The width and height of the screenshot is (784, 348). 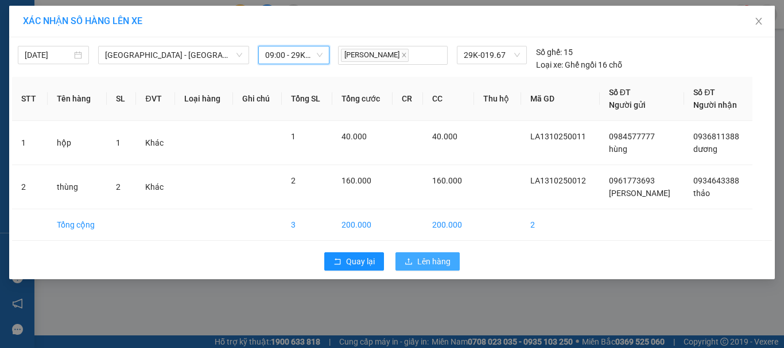 What do you see at coordinates (555, 52) in the screenshot?
I see `div: 15` at bounding box center [555, 52].